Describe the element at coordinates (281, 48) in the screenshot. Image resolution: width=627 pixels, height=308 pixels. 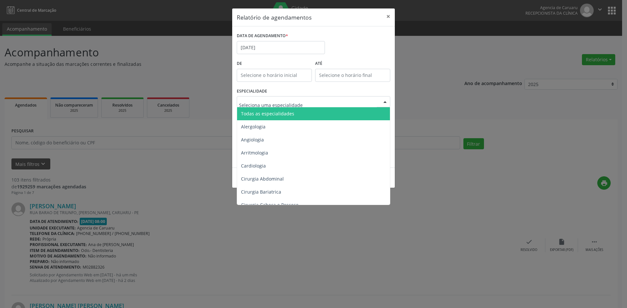
I see `input: Selecione uma data ou intervalo` at that location.